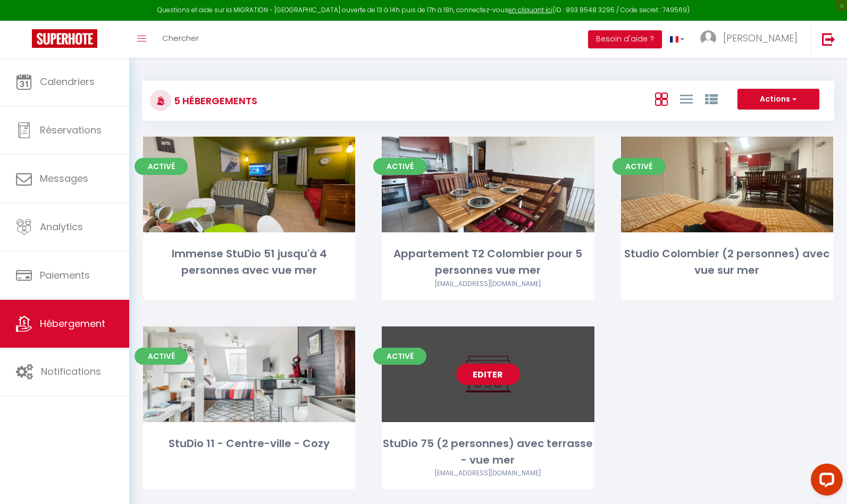 This screenshot has height=504, width=847. I want to click on span: Calendriers, so click(67, 81).